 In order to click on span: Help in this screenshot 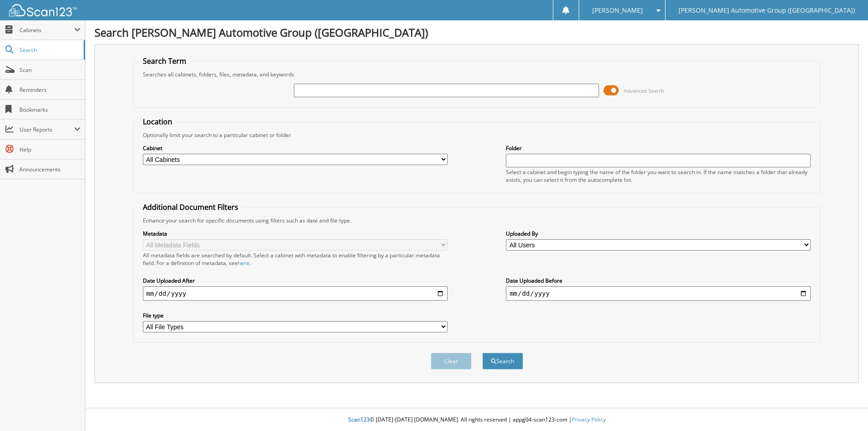, I will do `click(50, 149)`.